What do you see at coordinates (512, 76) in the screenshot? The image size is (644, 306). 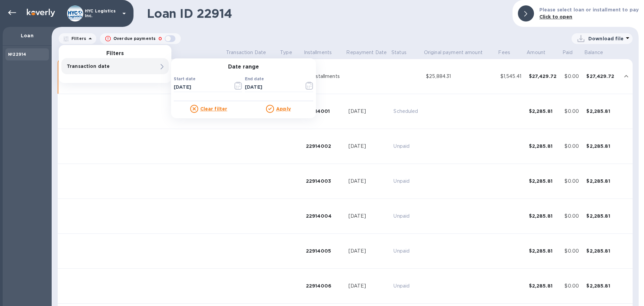 I see `div: $1,545.41` at bounding box center [512, 76].